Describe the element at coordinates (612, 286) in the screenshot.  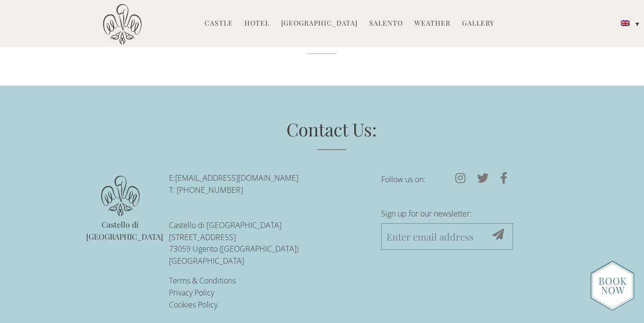
I see `img: new-booknow.png` at that location.